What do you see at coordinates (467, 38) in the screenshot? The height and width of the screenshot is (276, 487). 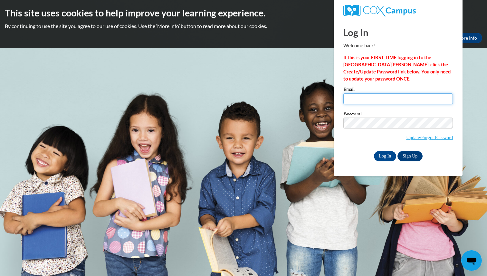 I see `a: More Info` at bounding box center [467, 38].